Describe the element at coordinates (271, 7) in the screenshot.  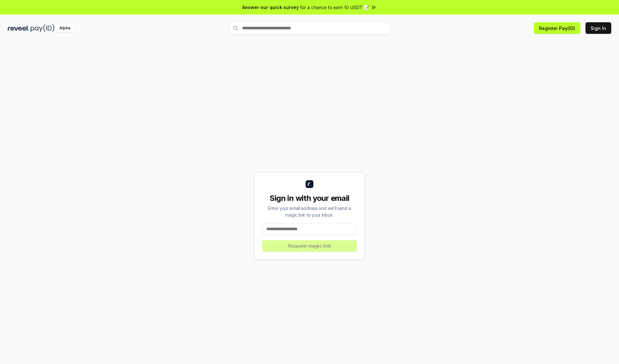
I see `span: Answer our quick survey` at that location.